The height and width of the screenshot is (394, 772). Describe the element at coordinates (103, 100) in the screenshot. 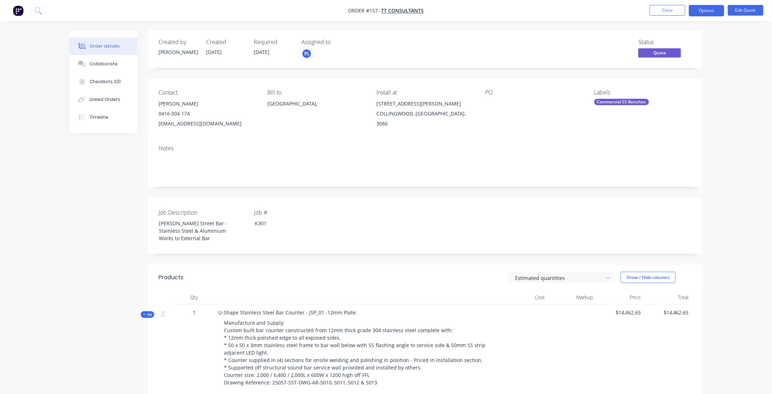

I see `button: Linked Orders` at that location.